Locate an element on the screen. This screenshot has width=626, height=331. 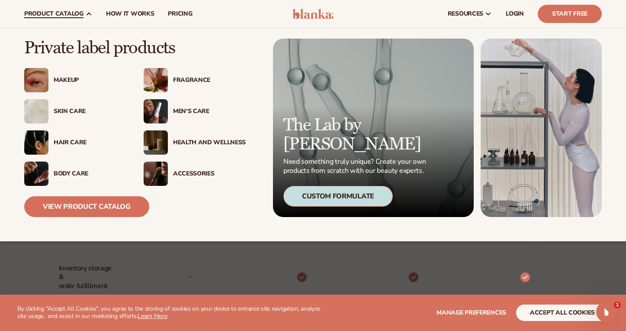
a: Female with makeup brush. Accessories is located at coordinates (195, 174).